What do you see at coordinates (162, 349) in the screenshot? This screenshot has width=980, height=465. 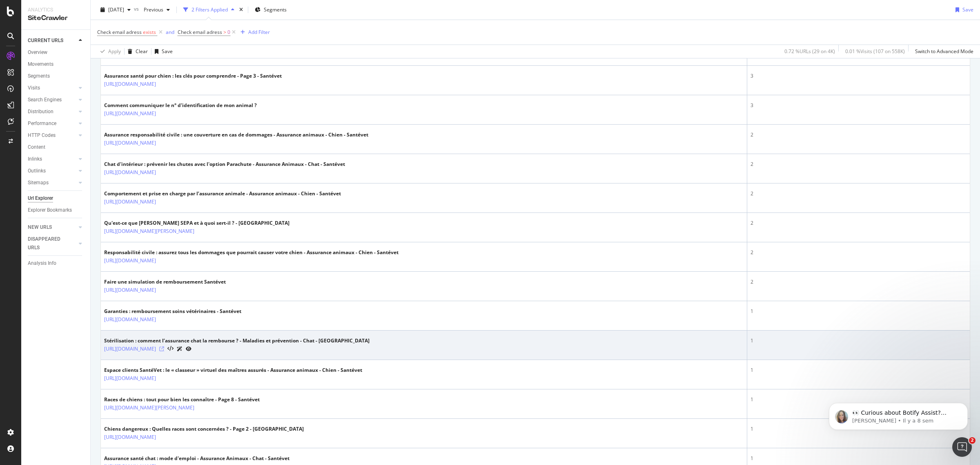 I see `a: Visit Online Page` at bounding box center [162, 349].